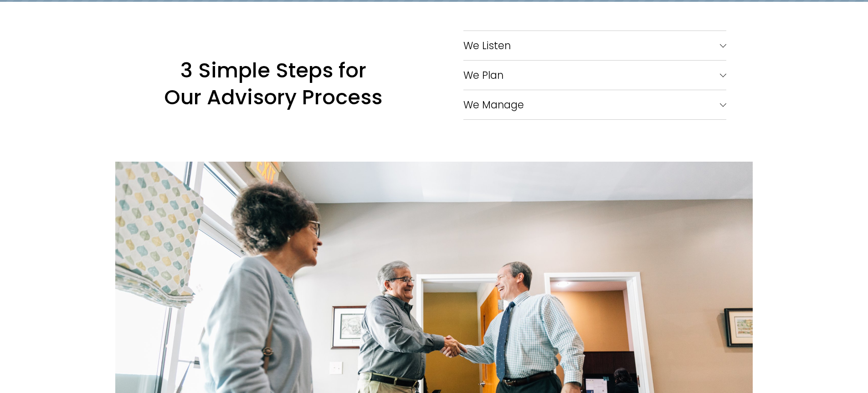 This screenshot has width=868, height=393. What do you see at coordinates (591, 105) in the screenshot?
I see `span: We Manage` at bounding box center [591, 105].